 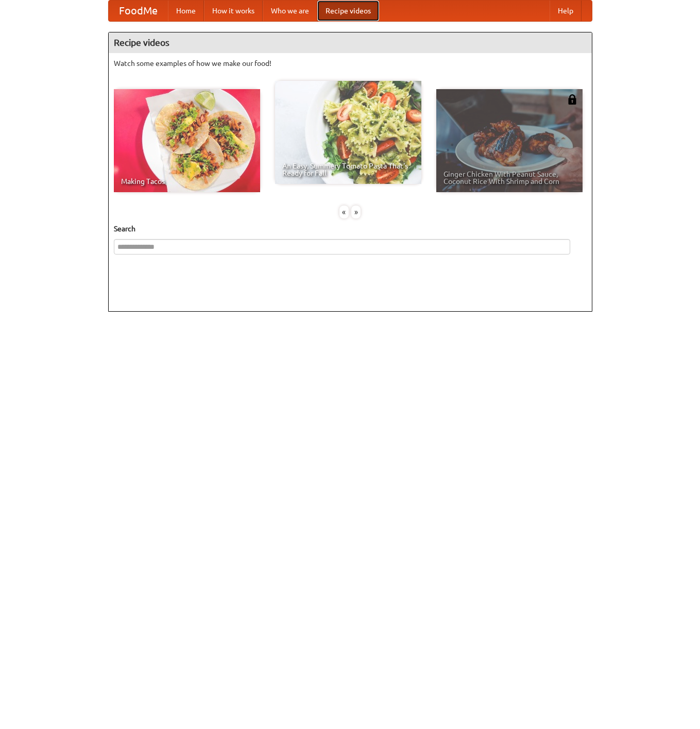 I want to click on img: 483408.png, so click(x=572, y=100).